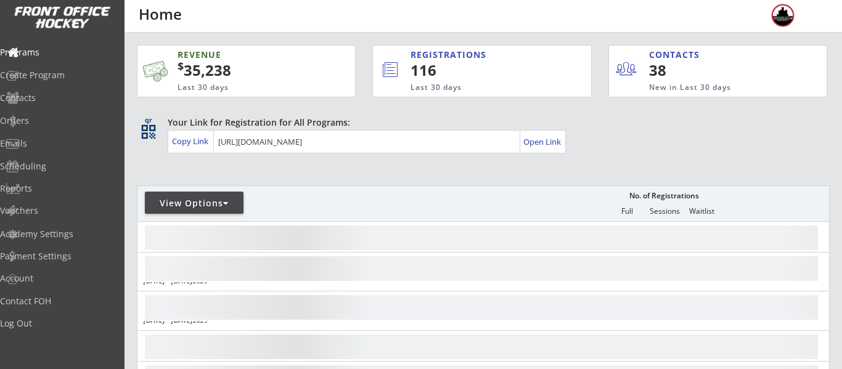  Describe the element at coordinates (709, 88) in the screenshot. I see `div: New in Last 30 days` at that location.